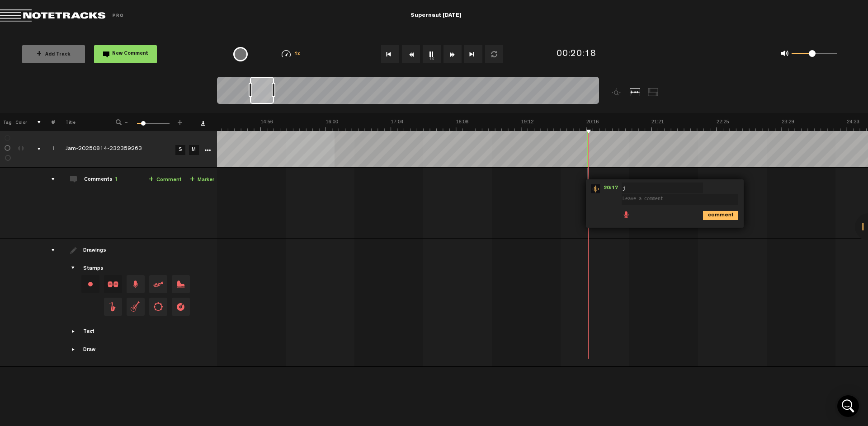 This screenshot has height=426, width=868. Describe the element at coordinates (20, 122) in the screenshot. I see `th: Color` at that location.